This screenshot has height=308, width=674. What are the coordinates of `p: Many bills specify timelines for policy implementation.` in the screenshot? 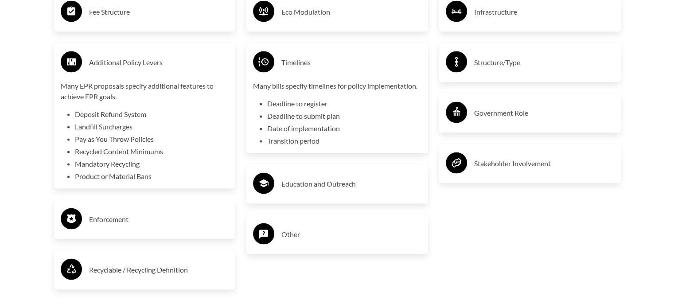 It's located at (337, 86).